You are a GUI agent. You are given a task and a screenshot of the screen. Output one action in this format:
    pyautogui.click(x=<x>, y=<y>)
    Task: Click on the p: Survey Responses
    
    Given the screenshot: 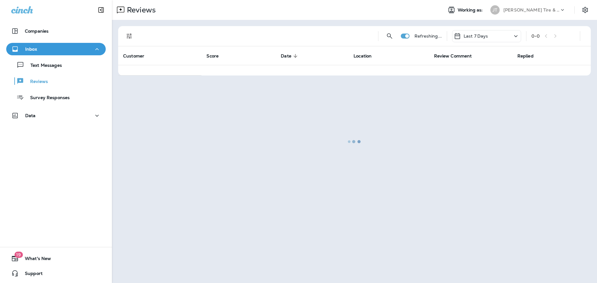 What is the action you would take?
    pyautogui.click(x=47, y=98)
    